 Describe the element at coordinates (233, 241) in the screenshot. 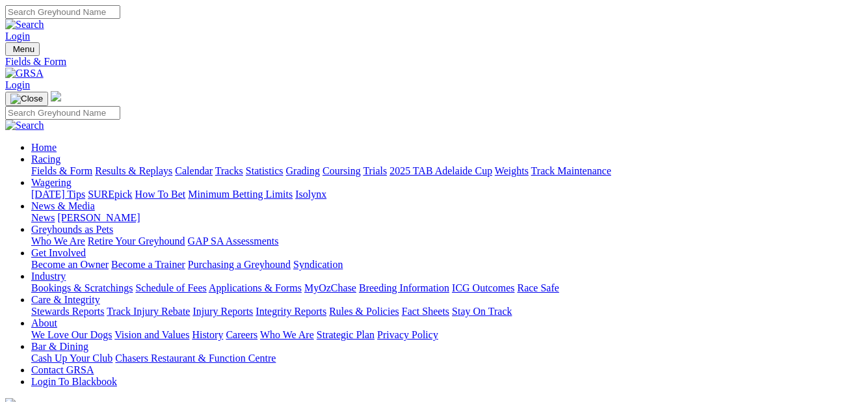

I see `a: GAP SA Assessments` at that location.